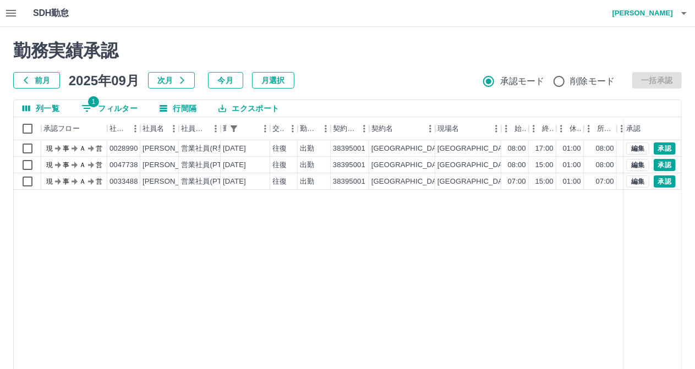 The image size is (695, 369). What do you see at coordinates (284, 129) in the screenshot?
I see `div: 交通費` at bounding box center [284, 129].